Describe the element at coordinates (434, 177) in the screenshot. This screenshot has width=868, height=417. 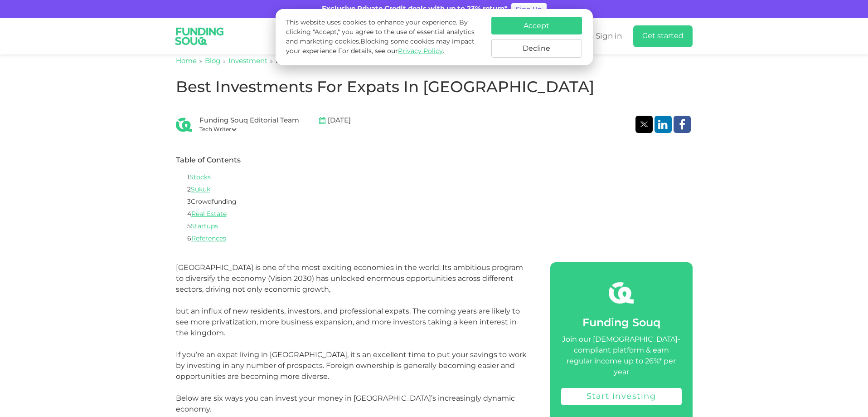
I see `li: 1` at that location.